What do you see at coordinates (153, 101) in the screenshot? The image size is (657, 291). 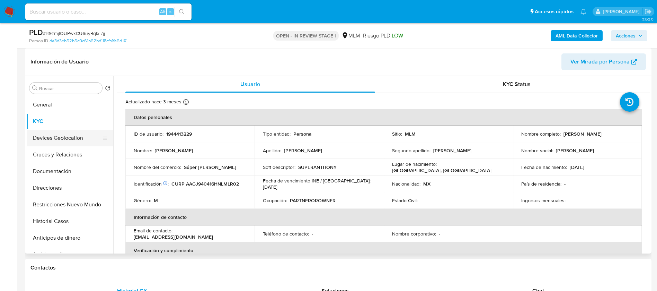 I see `p: Actualizado hace 3 meses` at bounding box center [153, 101].